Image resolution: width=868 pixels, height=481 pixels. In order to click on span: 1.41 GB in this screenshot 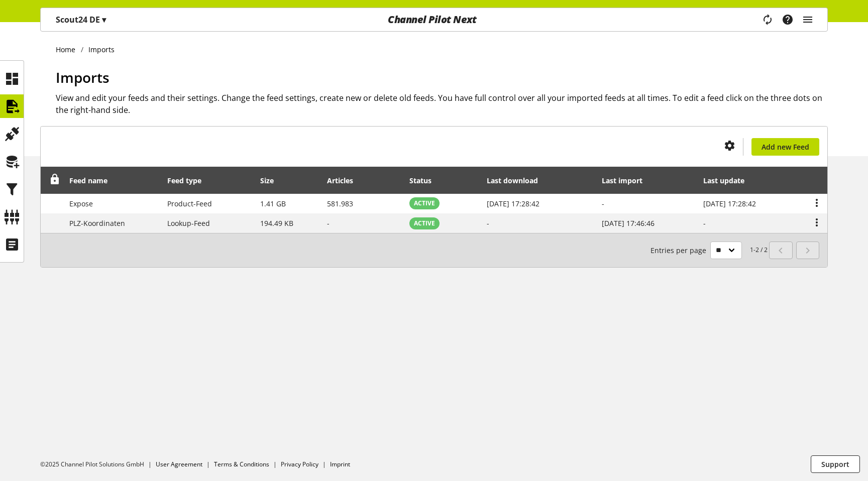, I will do `click(273, 203)`.